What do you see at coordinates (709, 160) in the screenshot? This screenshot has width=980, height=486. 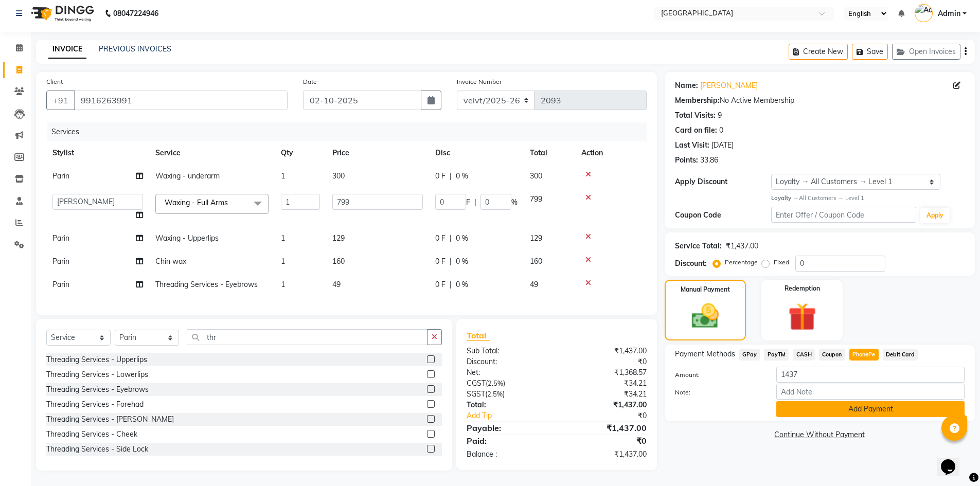 I see `div: 33.86` at bounding box center [709, 160].